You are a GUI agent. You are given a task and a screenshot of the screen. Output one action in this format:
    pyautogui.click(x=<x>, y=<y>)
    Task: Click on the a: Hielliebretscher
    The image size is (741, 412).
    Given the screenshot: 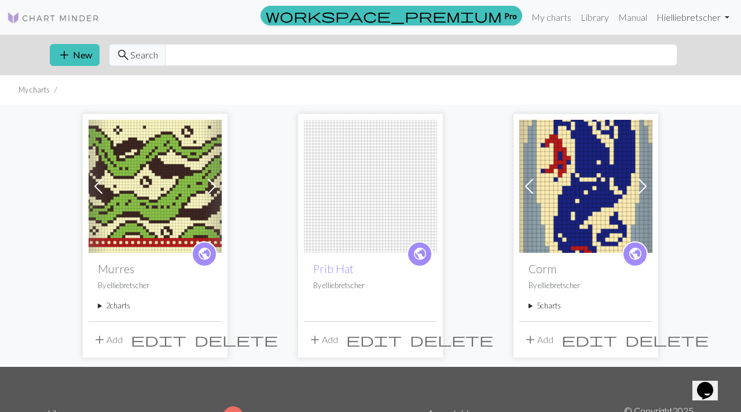 What is the action you would take?
    pyautogui.click(x=693, y=17)
    